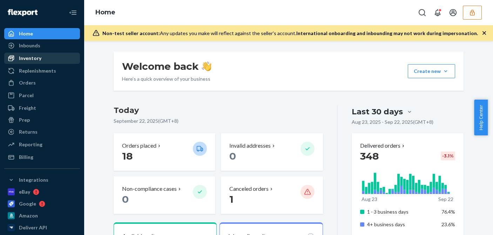 The height and width of the screenshot is (235, 493). I want to click on button: Help Center, so click(481, 117).